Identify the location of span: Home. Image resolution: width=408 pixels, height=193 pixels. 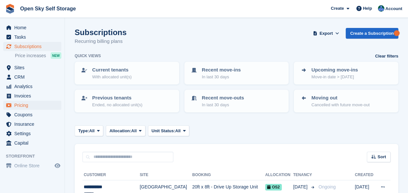
(34, 28).